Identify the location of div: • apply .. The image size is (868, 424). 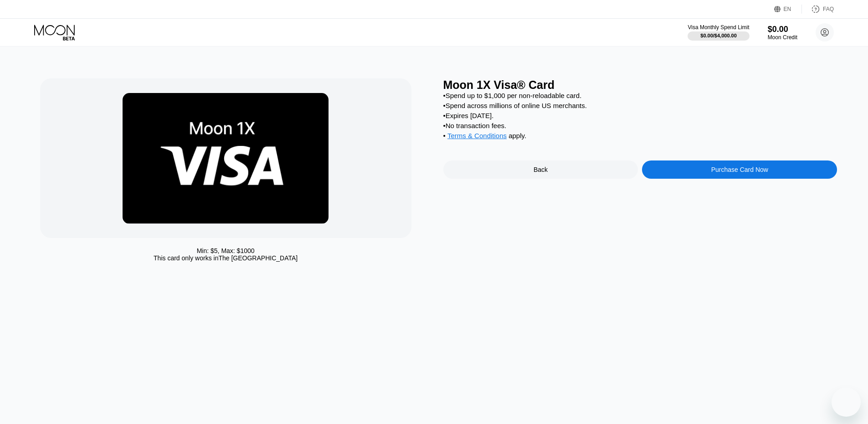
(640, 137).